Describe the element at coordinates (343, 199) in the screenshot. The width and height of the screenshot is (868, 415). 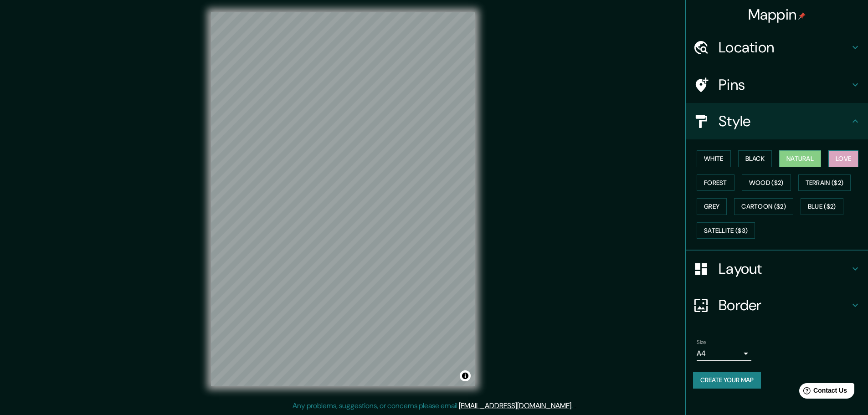
I see `canvas: Map` at that location.